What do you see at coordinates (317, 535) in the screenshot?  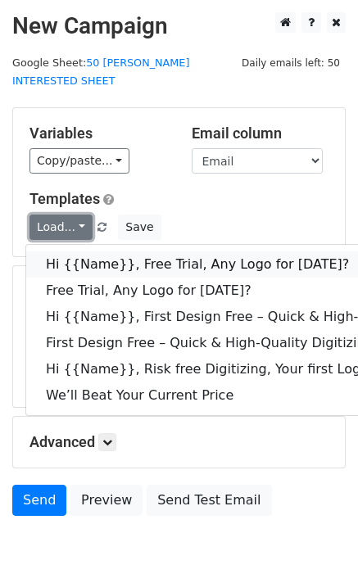 I see `div: Chat Widget` at bounding box center [317, 535].